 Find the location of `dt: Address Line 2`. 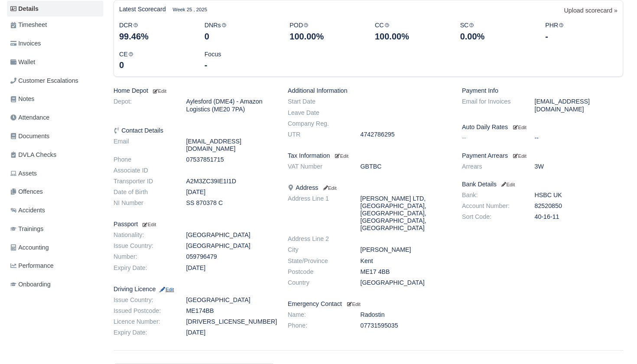

dt: Address Line 2 is located at coordinates (318, 239).